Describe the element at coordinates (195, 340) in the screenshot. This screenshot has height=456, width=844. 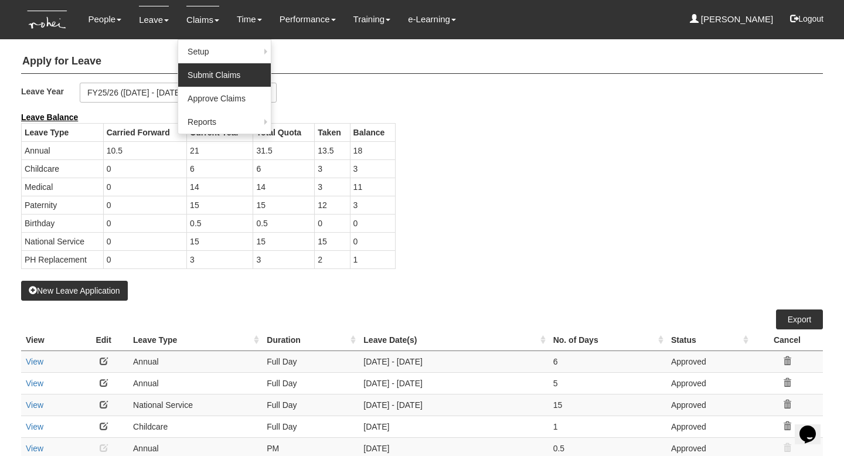
I see `th: Leave Type : activate to sort column ascending` at that location.